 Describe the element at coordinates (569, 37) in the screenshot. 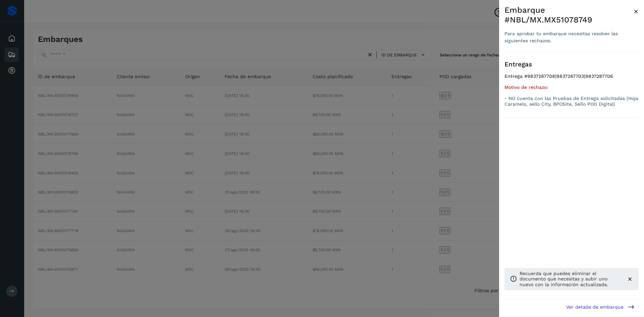

I see `div: Para aprobar tu embarque necesitas resolver las siguientes rechazos.` at that location.